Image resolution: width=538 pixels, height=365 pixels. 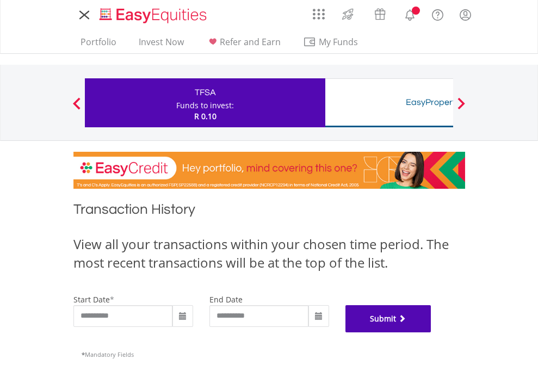 I want to click on a: Vouchers, so click(x=380, y=13).